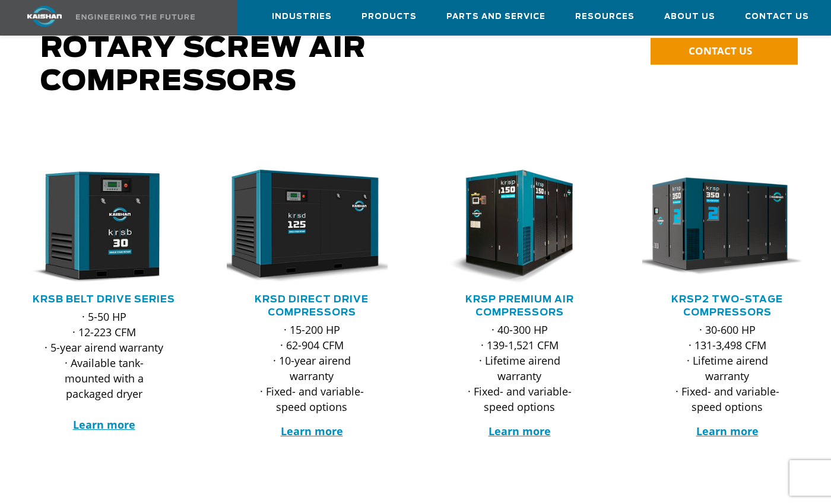 The height and width of the screenshot is (504, 831). What do you see at coordinates (720, 50) in the screenshot?
I see `span: CONTACT US` at bounding box center [720, 50].